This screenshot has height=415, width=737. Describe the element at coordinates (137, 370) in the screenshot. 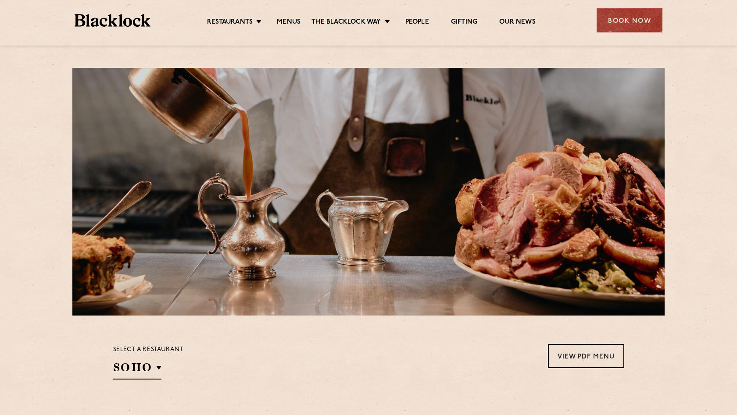

I see `h2: SOHO` at that location.